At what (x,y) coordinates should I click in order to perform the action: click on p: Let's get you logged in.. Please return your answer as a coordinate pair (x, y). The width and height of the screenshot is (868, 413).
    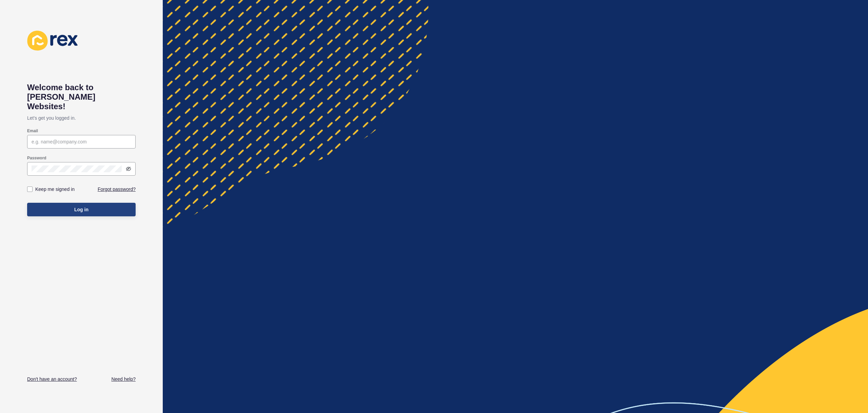
    Looking at the image, I should click on (81, 118).